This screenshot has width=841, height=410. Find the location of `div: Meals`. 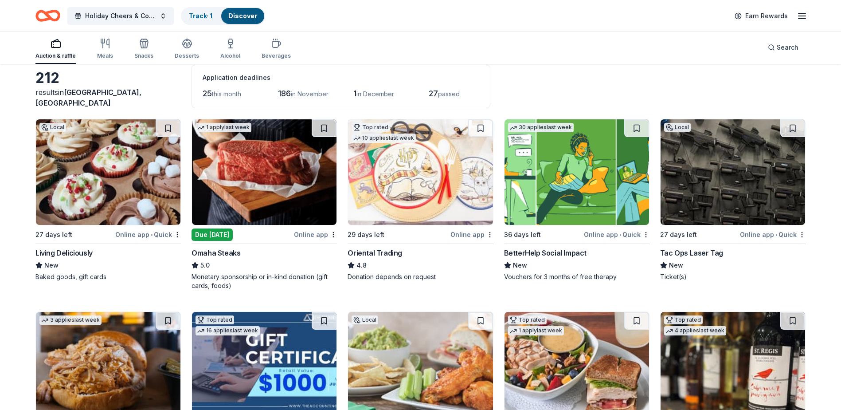

div: Meals is located at coordinates (105, 56).